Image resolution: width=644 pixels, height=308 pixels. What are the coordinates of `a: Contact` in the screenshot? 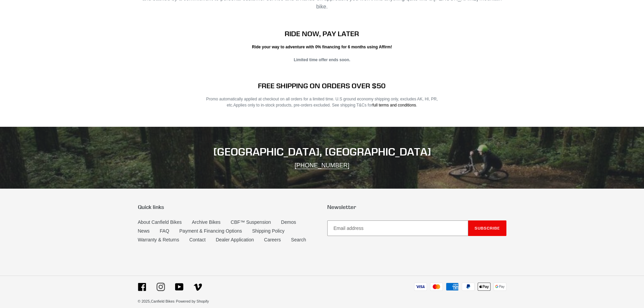 It's located at (197, 240).